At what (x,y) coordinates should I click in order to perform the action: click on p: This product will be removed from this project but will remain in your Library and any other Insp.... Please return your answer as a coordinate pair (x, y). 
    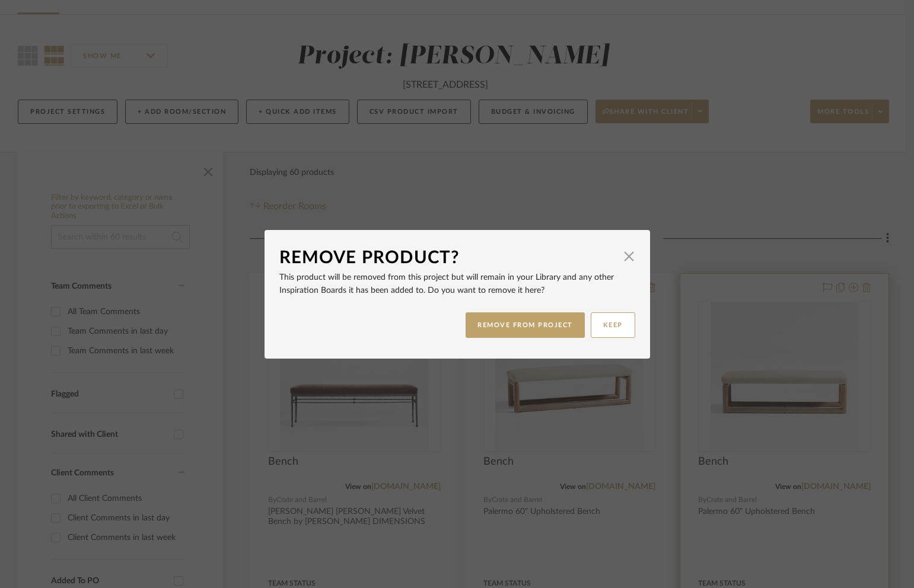
    Looking at the image, I should click on (457, 284).